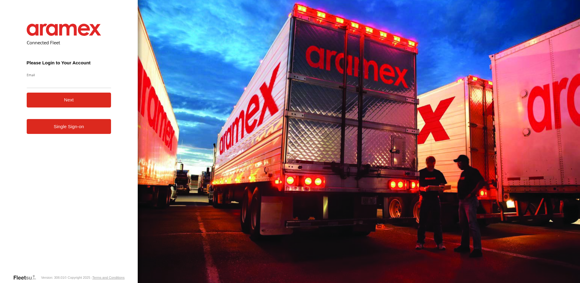  I want to click on div: © Copyright 2025 -, so click(94, 277).